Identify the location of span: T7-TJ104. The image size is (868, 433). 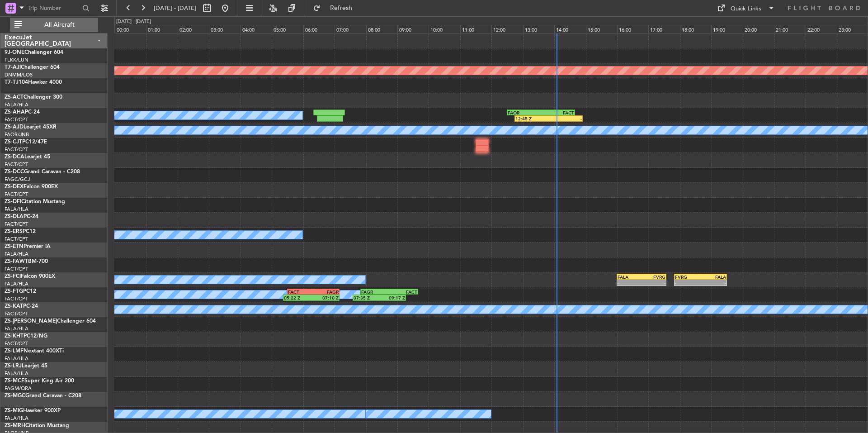
(16, 82).